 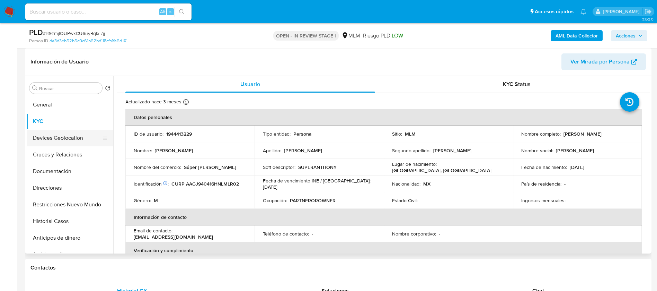 What do you see at coordinates (272, 150) in the screenshot?
I see `p: Apellido :` at bounding box center [272, 150].